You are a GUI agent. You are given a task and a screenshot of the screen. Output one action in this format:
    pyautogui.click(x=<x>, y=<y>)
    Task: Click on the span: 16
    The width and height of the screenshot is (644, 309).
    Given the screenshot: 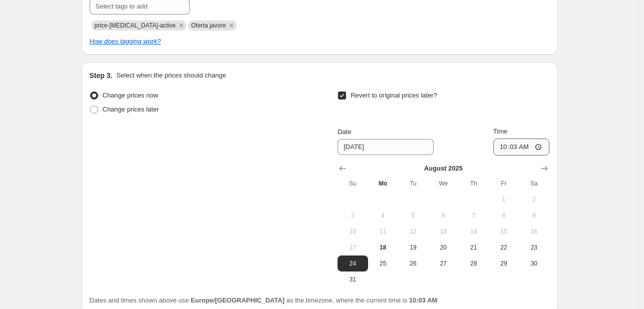 What is the action you would take?
    pyautogui.click(x=533, y=231)
    